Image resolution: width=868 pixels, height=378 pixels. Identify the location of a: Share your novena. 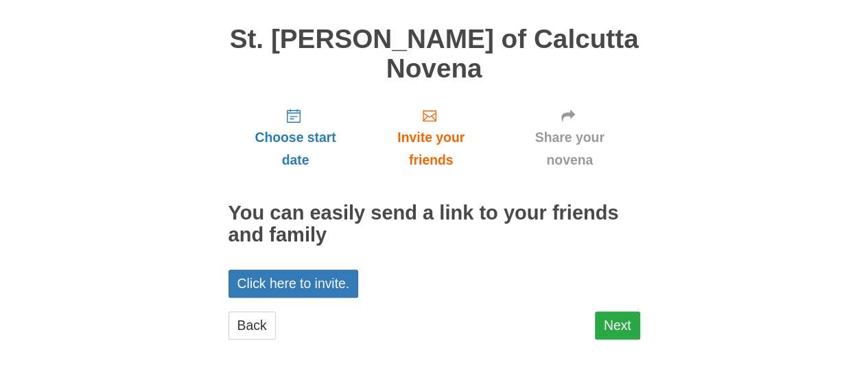
(569, 137).